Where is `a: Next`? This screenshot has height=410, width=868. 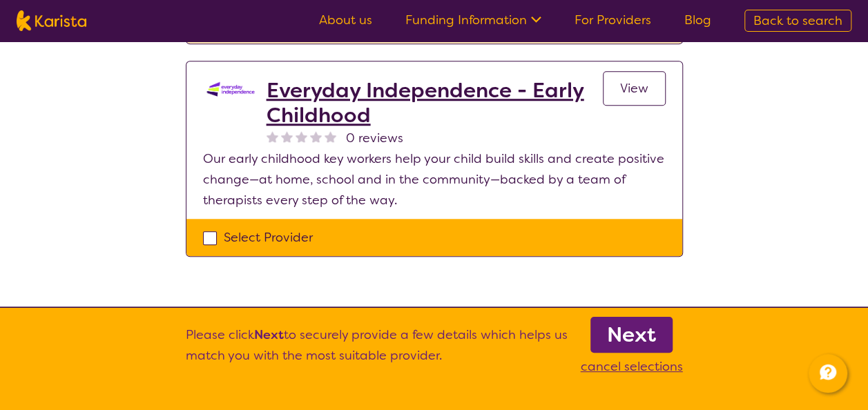 a: Next is located at coordinates (631, 335).